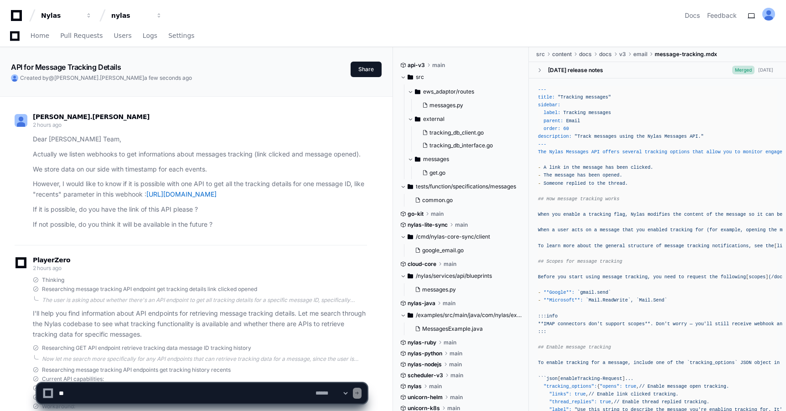 The height and width of the screenshot is (411, 786). Describe the element at coordinates (543, 230) in the screenshot. I see `span: When` at that location.